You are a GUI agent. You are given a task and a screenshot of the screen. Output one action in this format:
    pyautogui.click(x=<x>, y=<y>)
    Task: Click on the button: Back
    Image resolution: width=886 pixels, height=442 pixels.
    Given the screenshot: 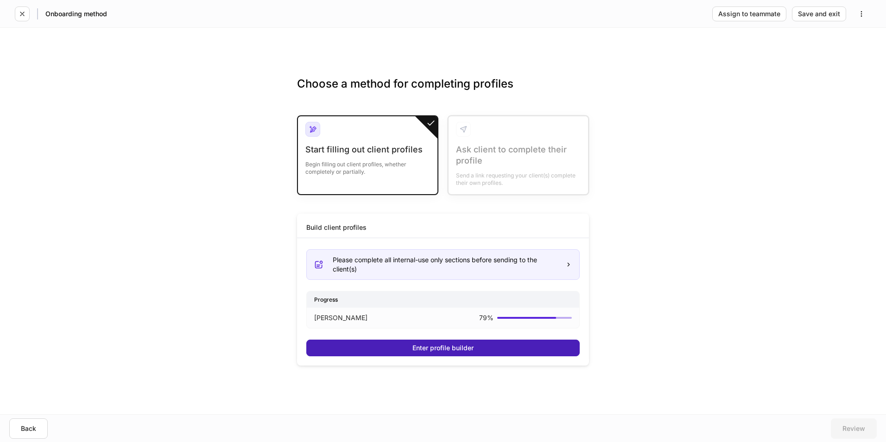 What is the action you would take?
    pyautogui.click(x=28, y=429)
    